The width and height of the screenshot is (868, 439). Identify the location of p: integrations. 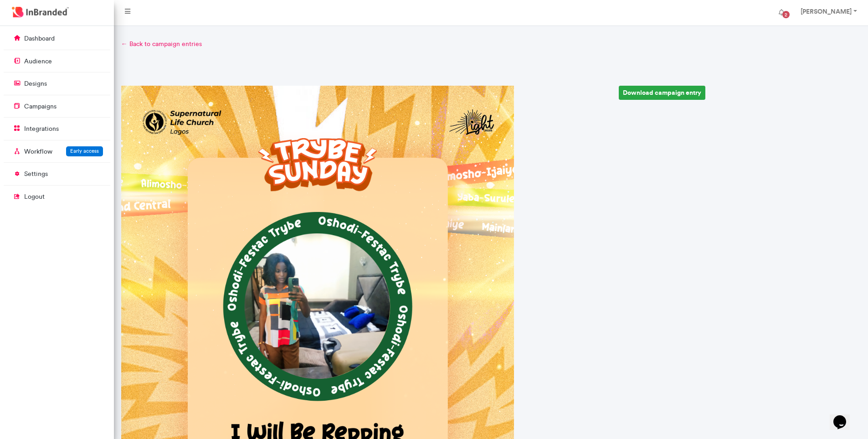
(42, 129).